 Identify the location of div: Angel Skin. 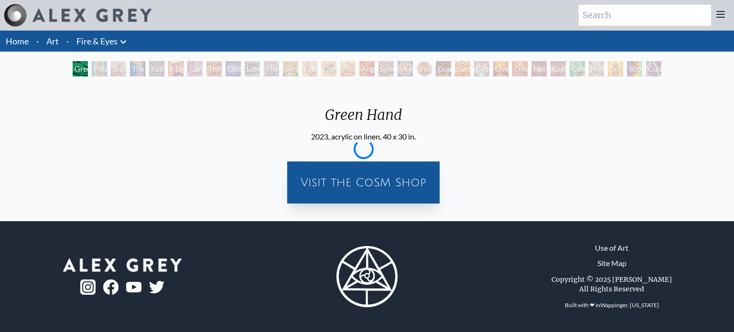
(367, 69).